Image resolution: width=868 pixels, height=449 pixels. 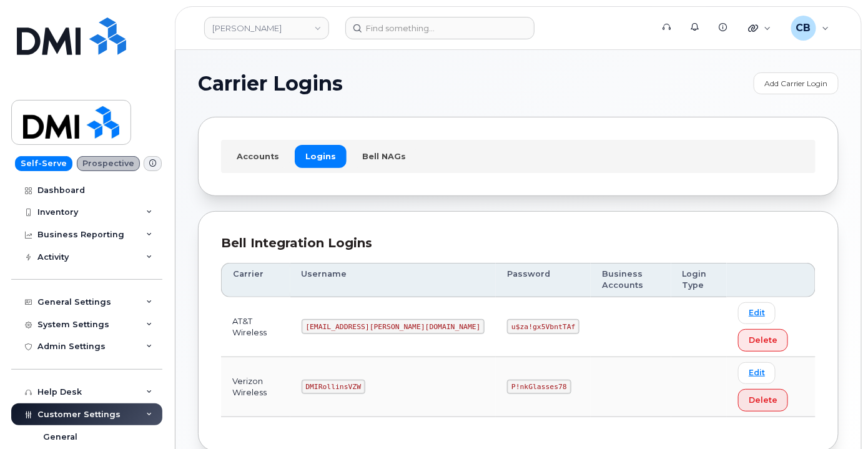 I want to click on td: Verizon Wireless, so click(x=255, y=387).